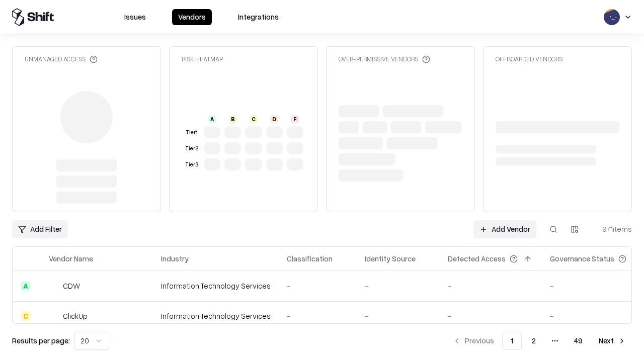 The image size is (644, 362). What do you see at coordinates (274, 119) in the screenshot?
I see `div: D` at bounding box center [274, 119].